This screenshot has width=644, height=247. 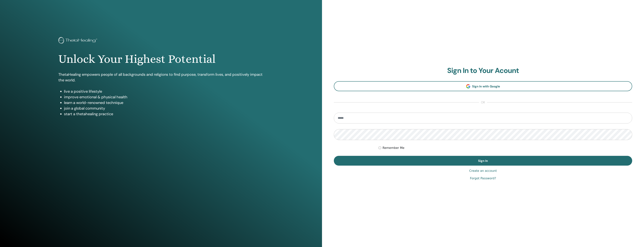 I want to click on a: Sign In with Google, so click(x=483, y=86).